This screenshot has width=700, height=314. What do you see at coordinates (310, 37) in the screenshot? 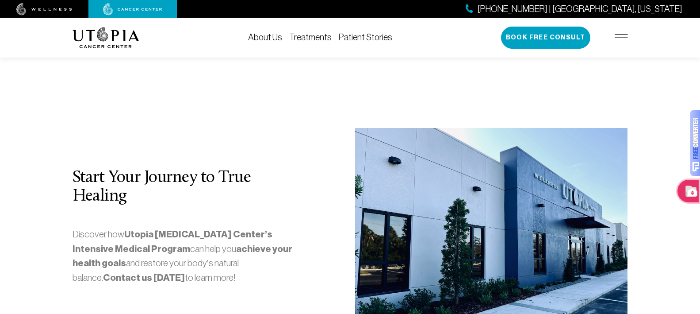
I see `a: Treatments` at bounding box center [310, 37].